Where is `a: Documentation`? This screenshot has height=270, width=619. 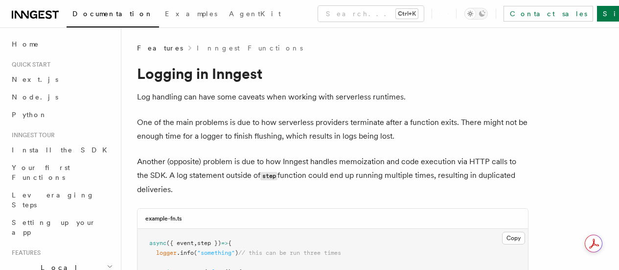
a: Documentation is located at coordinates (113, 15).